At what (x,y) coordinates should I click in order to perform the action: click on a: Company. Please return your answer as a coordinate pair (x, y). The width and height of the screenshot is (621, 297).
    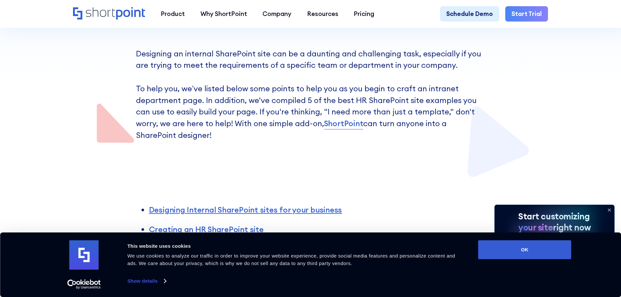
    Looking at the image, I should click on (277, 14).